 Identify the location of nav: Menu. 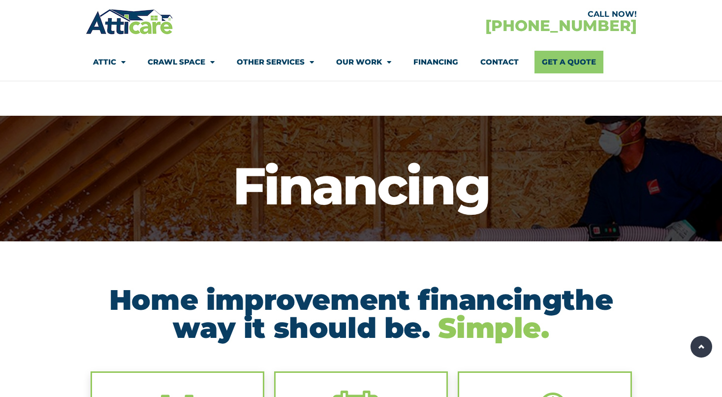
(361, 62).